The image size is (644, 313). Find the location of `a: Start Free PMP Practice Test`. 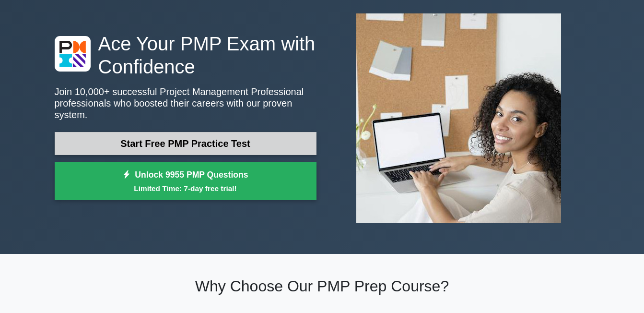

a: Start Free PMP Practice Test is located at coordinates (185, 144).